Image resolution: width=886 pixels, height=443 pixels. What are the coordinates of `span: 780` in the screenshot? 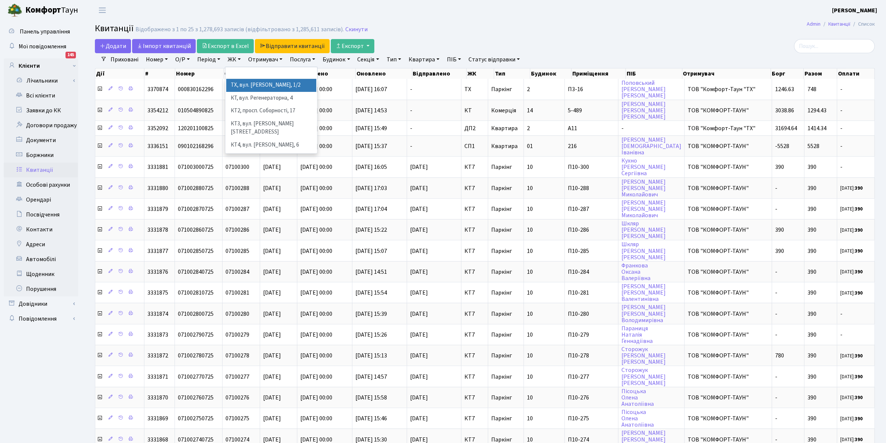 It's located at (780, 356).